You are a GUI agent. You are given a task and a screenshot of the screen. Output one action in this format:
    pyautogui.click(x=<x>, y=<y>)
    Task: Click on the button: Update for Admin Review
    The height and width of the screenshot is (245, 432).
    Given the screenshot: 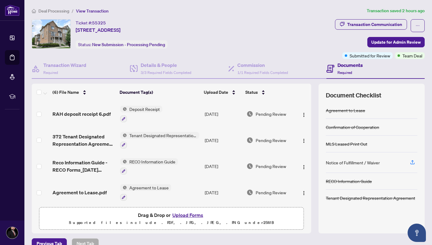 What is the action you would take?
    pyautogui.click(x=396, y=42)
    